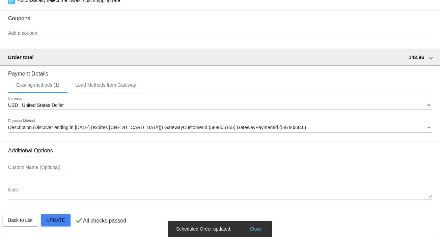 The width and height of the screenshot is (440, 237). Describe the element at coordinates (220, 151) in the screenshot. I see `h3: Additional Options` at that location.